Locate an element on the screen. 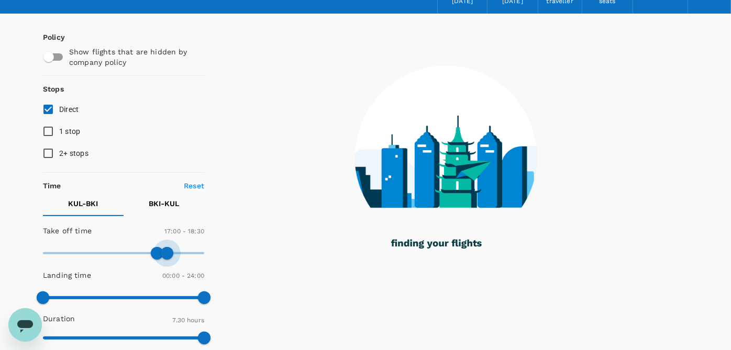 This screenshot has height=350, width=731. p: Show flights that are hidden by company policy is located at coordinates (133, 57).